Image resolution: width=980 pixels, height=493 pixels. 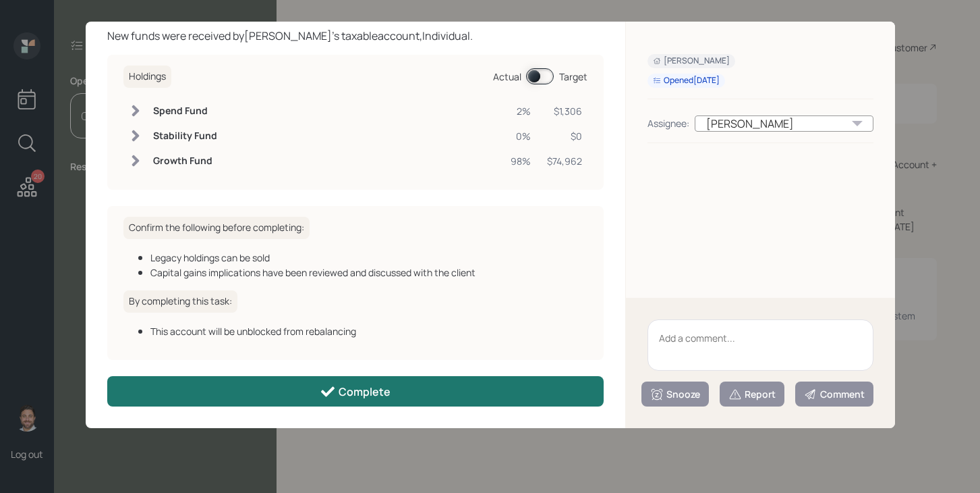 What do you see at coordinates (668, 123) in the screenshot?
I see `div: Assignee:` at bounding box center [668, 123].